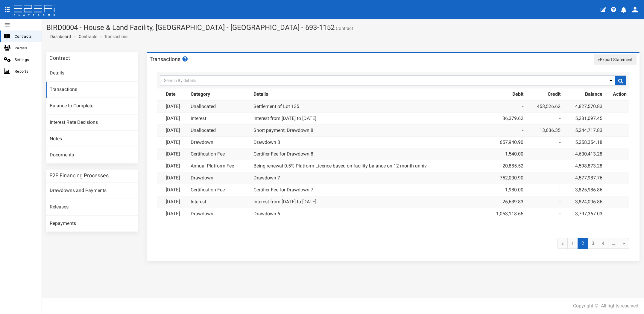 The width and height of the screenshot is (644, 314). What do you see at coordinates (79, 176) in the screenshot?
I see `h3: E2E Financing Processes` at bounding box center [79, 176].